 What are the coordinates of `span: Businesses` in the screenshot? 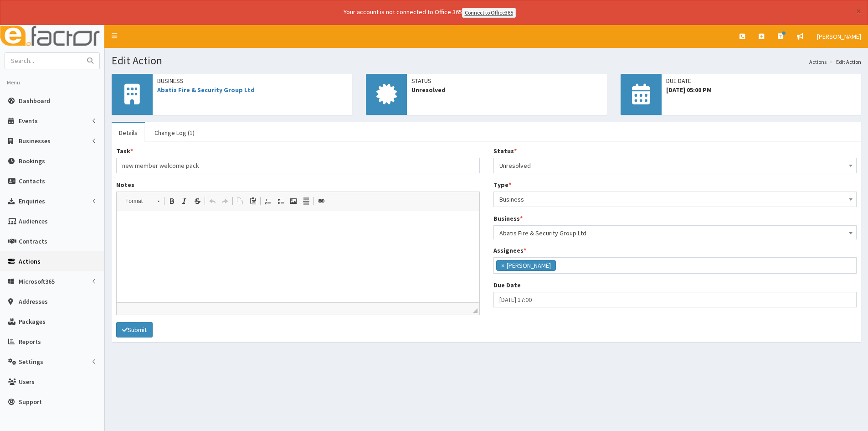 It's located at (35, 141).